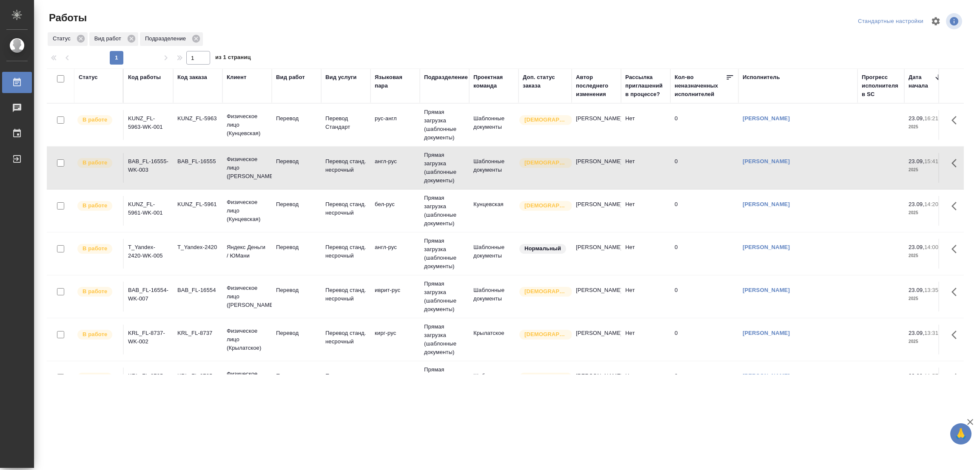 The width and height of the screenshot is (980, 470). What do you see at coordinates (646, 86) in the screenshot?
I see `div: Рассылка приглашений в процессе?` at bounding box center [646, 86].